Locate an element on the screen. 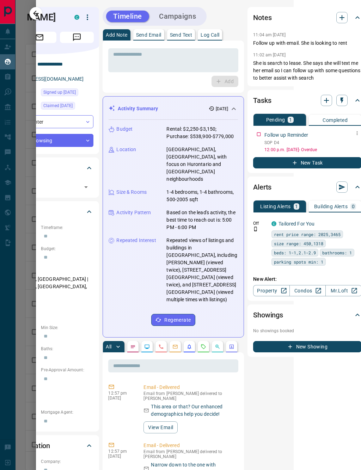 This screenshot has width=361, height=470. p: This area or that? Our enhanced demographics help you decide! is located at coordinates (193, 411).